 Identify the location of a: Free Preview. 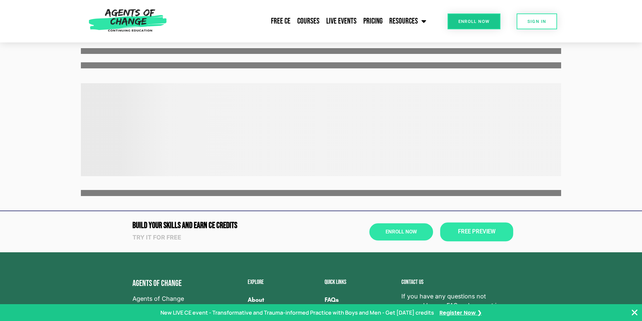
(476, 232).